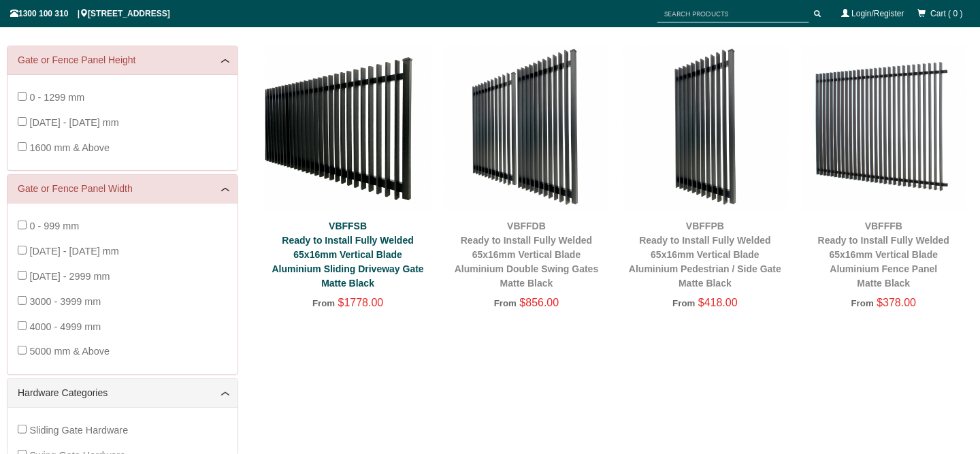 The height and width of the screenshot is (454, 980). Describe the element at coordinates (69, 351) in the screenshot. I see `span: 5000 mm & Above` at that location.